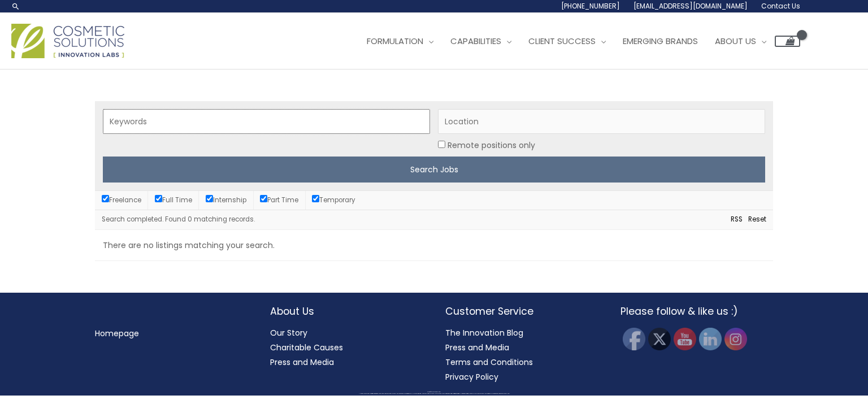 This screenshot has height=417, width=868. Describe the element at coordinates (122, 200) in the screenshot. I see `label: Freelance` at that location.